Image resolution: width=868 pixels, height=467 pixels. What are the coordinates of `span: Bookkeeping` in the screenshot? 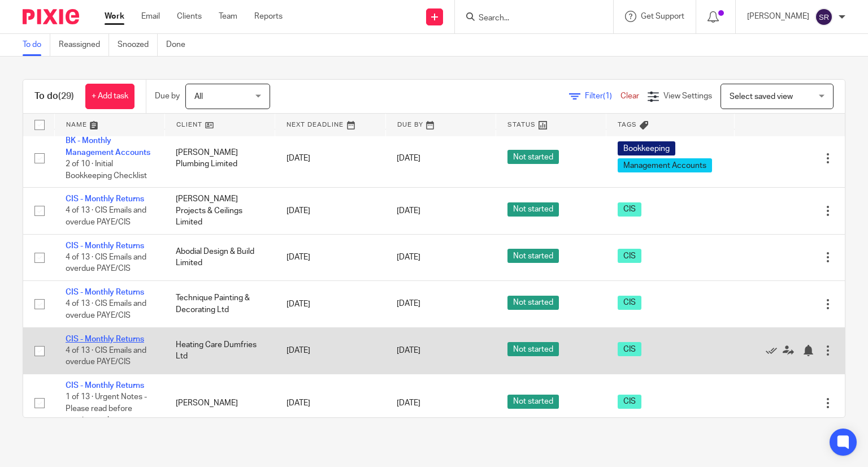 It's located at (646, 148).